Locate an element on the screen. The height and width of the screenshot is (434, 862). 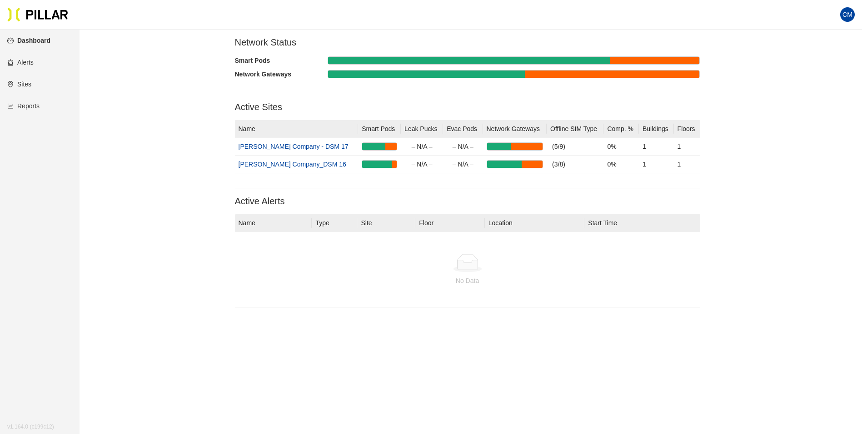
h3: Network Status is located at coordinates (468, 42).